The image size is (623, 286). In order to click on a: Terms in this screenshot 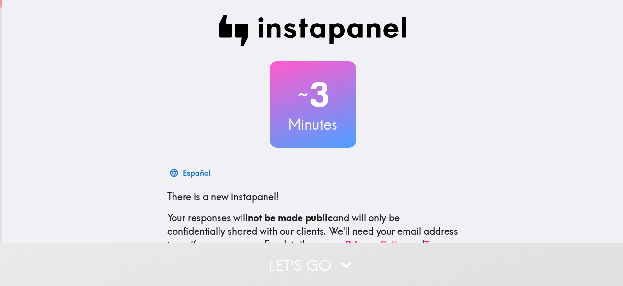, I will do `click(438, 244)`.